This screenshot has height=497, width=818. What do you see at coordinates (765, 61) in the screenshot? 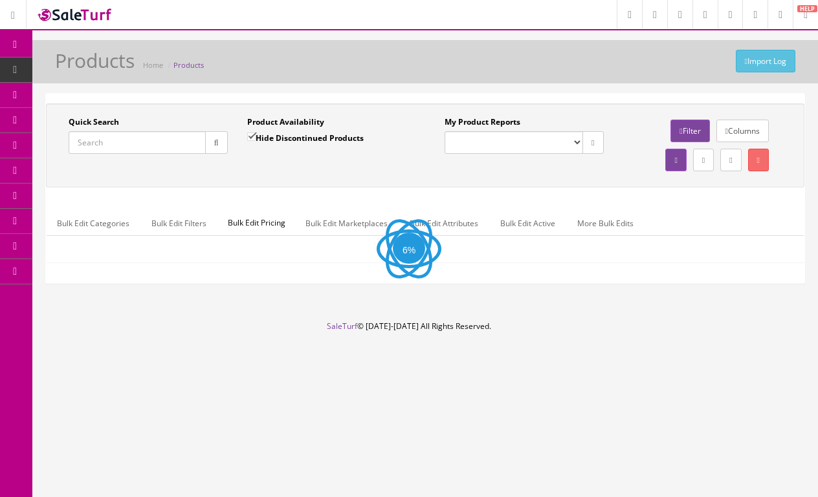
I see `a: Import Log` at bounding box center [765, 61].